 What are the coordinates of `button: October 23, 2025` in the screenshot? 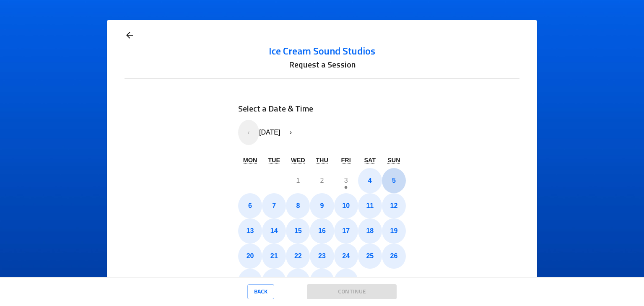 It's located at (321, 256).